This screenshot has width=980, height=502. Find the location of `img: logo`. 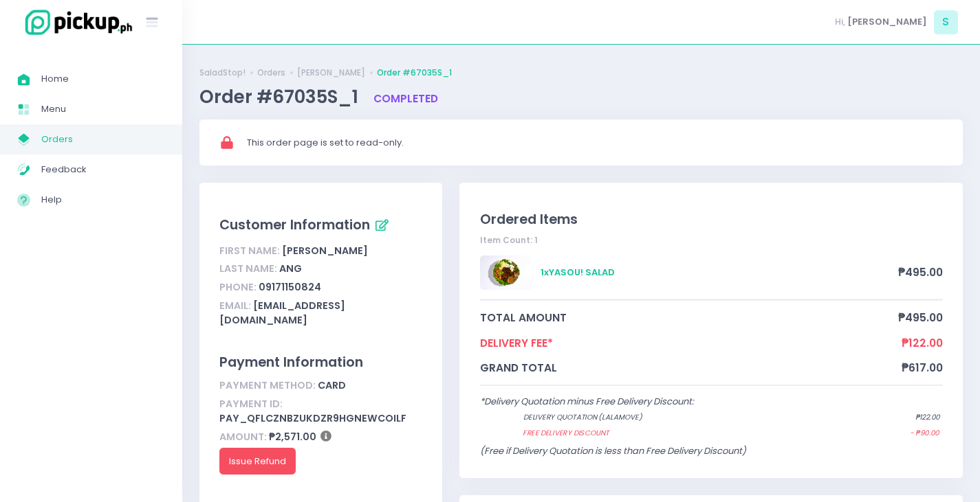

img: logo is located at coordinates (76, 22).